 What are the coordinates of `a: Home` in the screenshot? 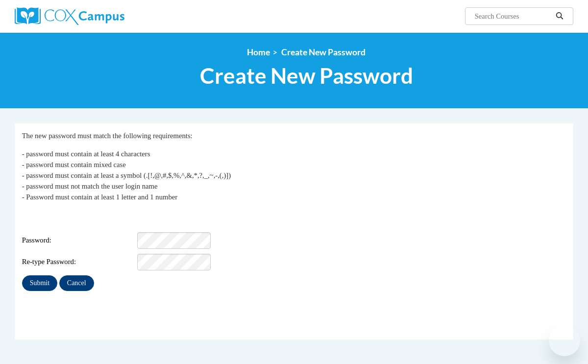 It's located at (259, 52).